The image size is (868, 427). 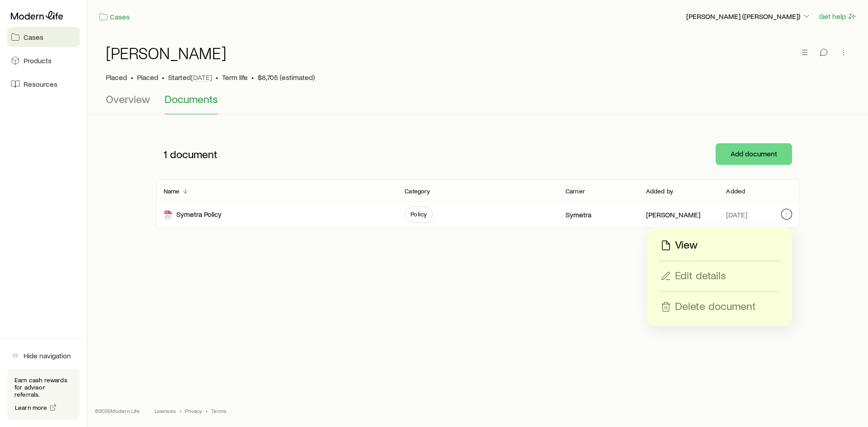 What do you see at coordinates (720, 245) in the screenshot?
I see `button: View` at bounding box center [720, 245].